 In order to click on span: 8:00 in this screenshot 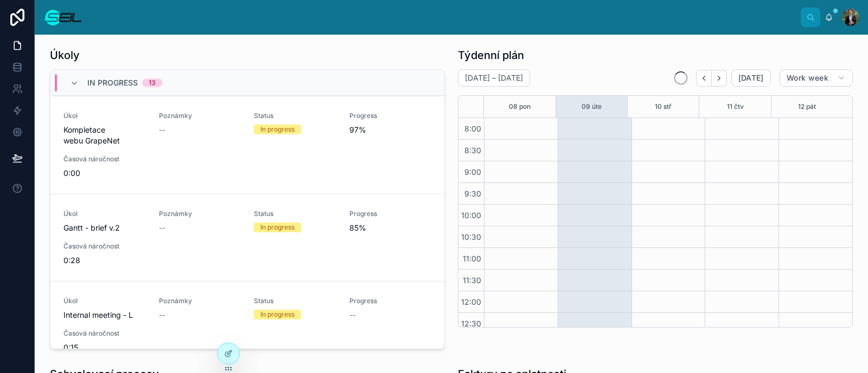, I will do `click(472, 129)`.